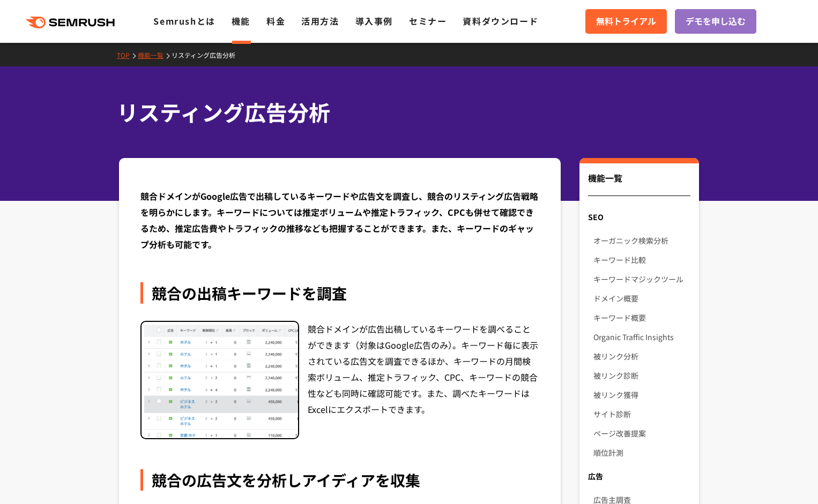 The image size is (818, 504). What do you see at coordinates (154, 54) in the screenshot?
I see `a: 機能一覧` at bounding box center [154, 54].